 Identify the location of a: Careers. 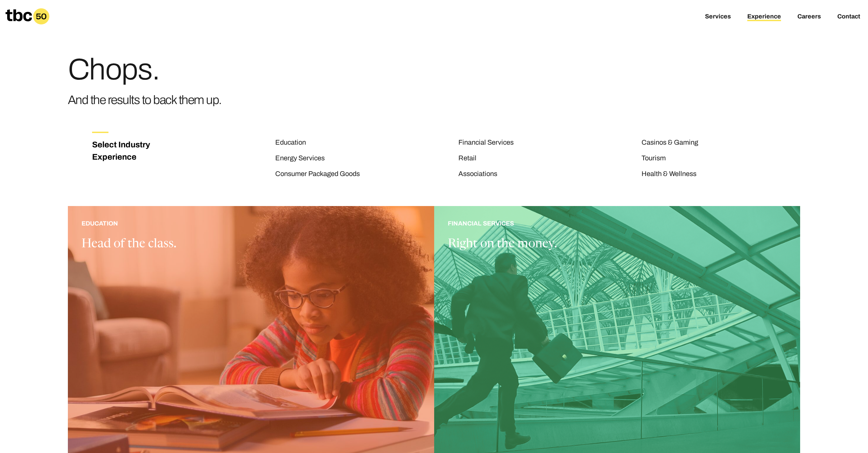
(809, 17).